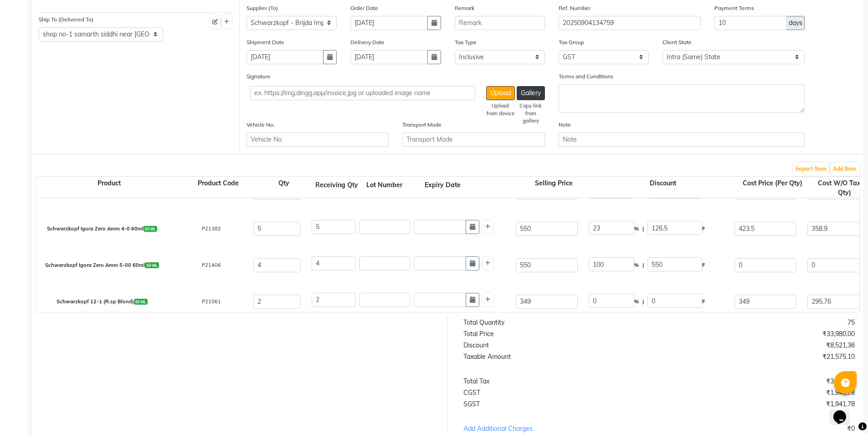 The image size is (868, 434). Describe the element at coordinates (500, 93) in the screenshot. I see `button: Upload` at that location.